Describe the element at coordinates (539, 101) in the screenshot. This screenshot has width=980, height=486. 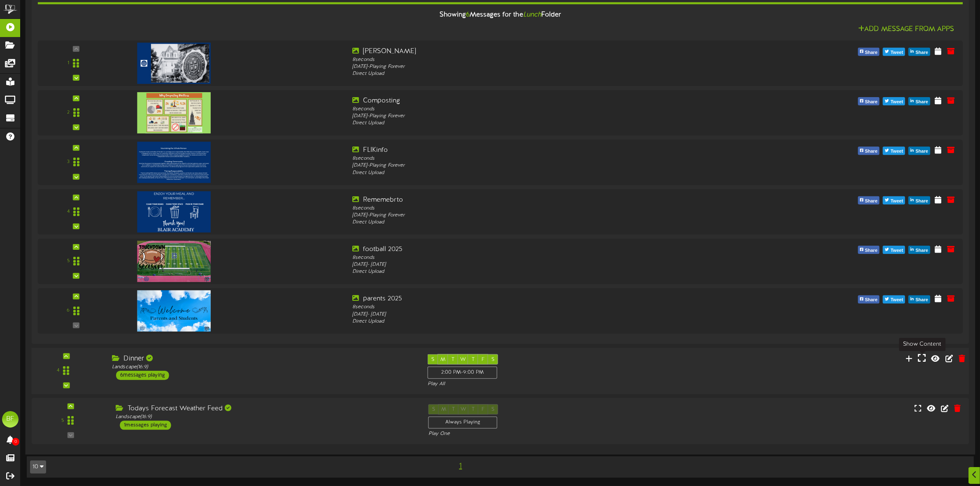
I see `div: Composting` at that location.